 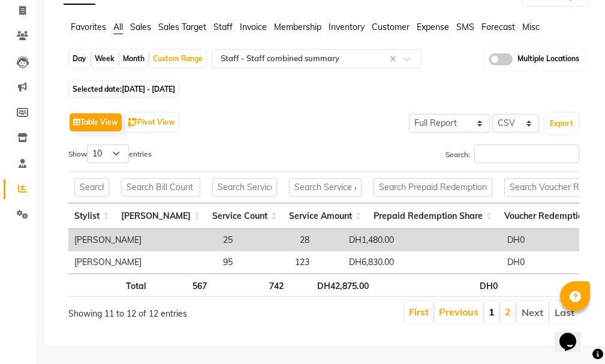 What do you see at coordinates (391, 27) in the screenshot?
I see `span: Customer` at bounding box center [391, 27].